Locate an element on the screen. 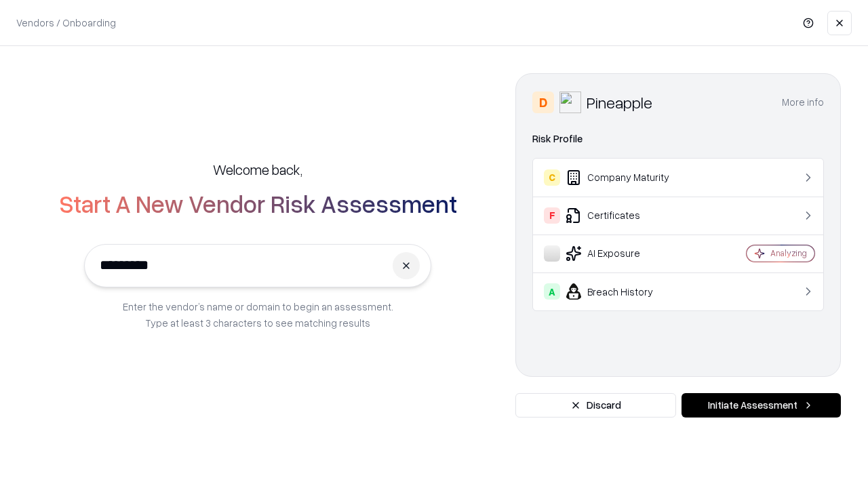 Image resolution: width=868 pixels, height=488 pixels. div: Certificates is located at coordinates (625, 216).